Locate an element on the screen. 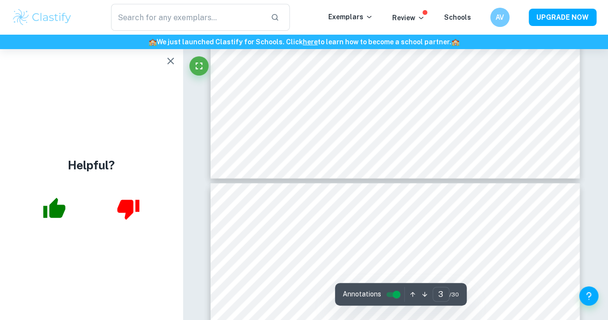  p: Review is located at coordinates (409, 18).